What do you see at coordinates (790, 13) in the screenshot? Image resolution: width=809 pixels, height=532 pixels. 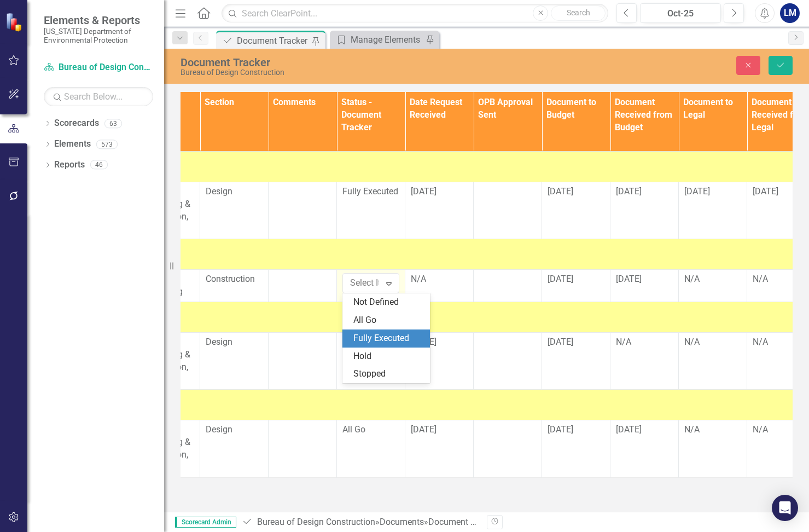 I see `button: LM` at bounding box center [790, 13].